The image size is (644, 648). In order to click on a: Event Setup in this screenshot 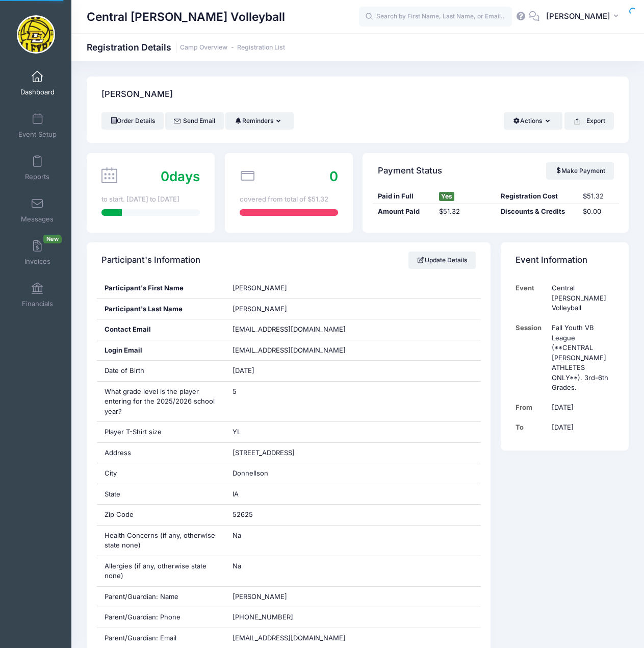, I will do `click(38, 125)`.